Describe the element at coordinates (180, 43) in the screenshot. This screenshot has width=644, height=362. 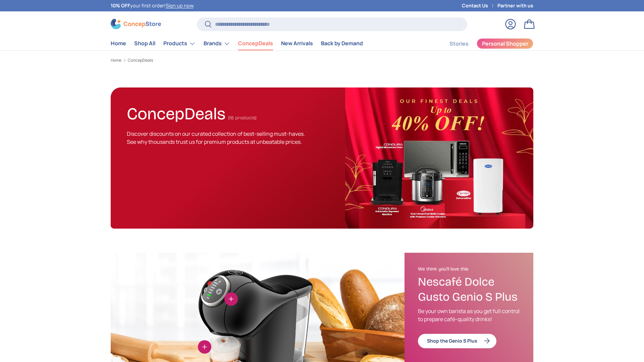
I see `summary: Products` at that location.